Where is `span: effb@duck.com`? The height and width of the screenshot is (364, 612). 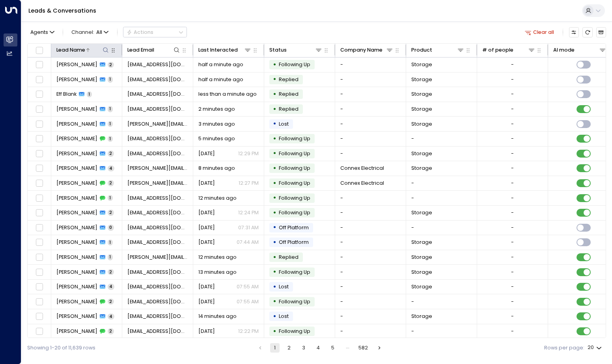
span: effb@duck.com is located at coordinates (158, 94).